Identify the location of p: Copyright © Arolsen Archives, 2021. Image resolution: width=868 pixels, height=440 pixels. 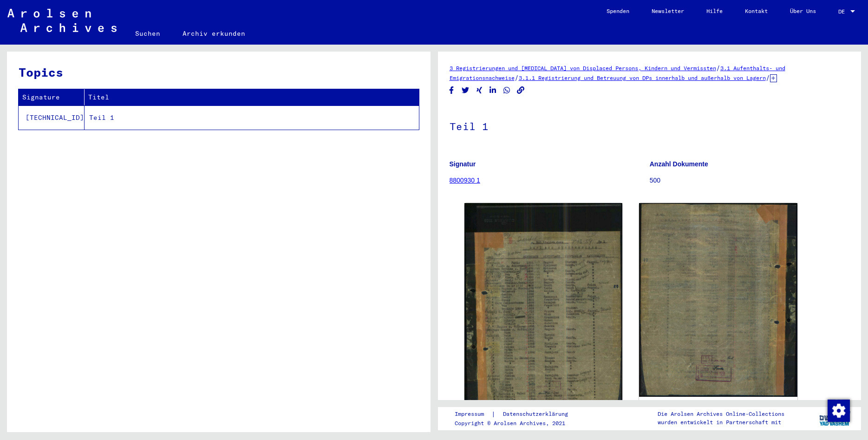
(517, 423).